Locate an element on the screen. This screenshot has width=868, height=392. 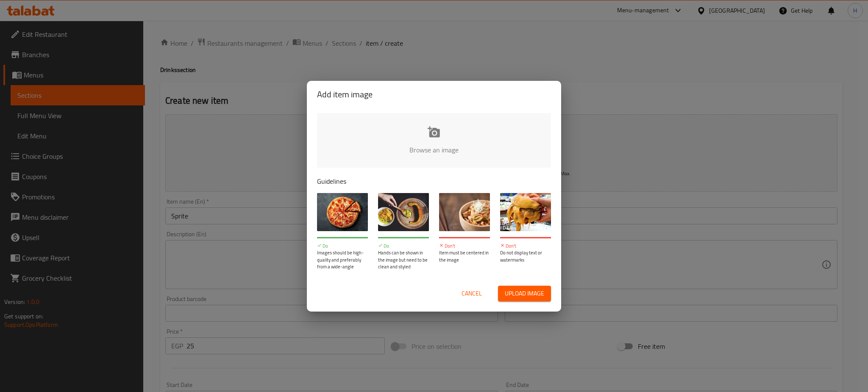
p: Images should be high-quality and preferably from a wide-angle is located at coordinates (342, 260).